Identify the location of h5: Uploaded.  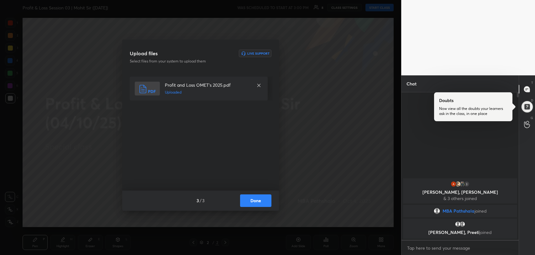
(208, 92).